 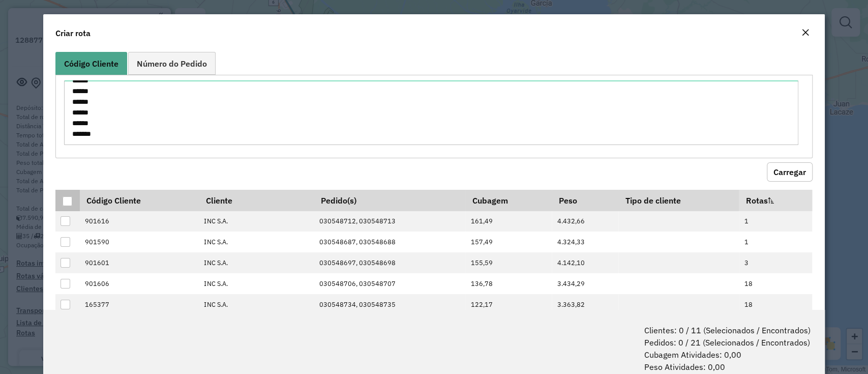 I want to click on h4: Criar rota, so click(x=73, y=33).